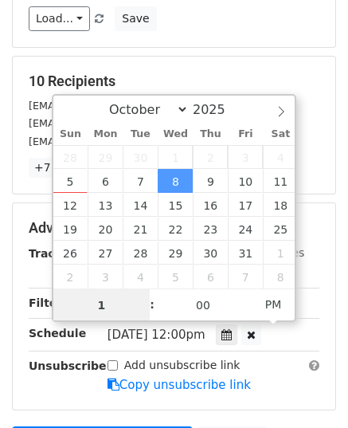 The height and width of the screenshot is (428, 348). I want to click on span: October 13, 2025, so click(105, 205).